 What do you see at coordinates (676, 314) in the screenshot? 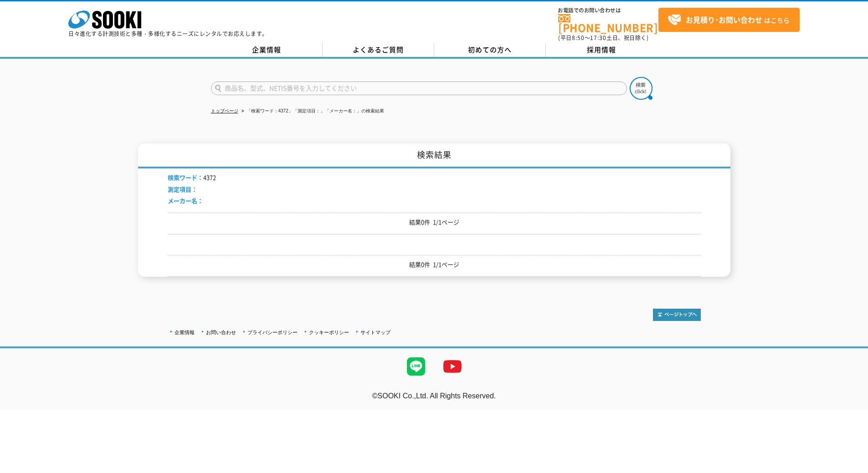
I see `img: トップページへ` at bounding box center [676, 314].